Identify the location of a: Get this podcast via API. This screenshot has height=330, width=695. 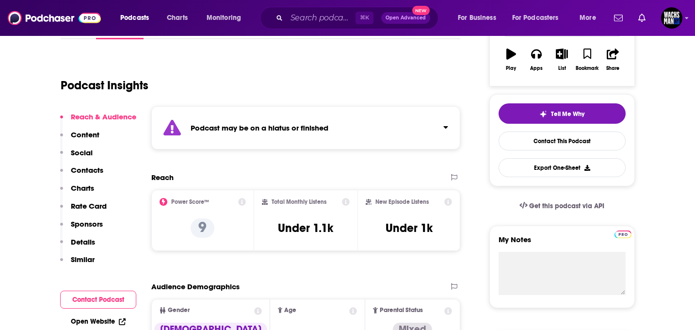
(562, 206).